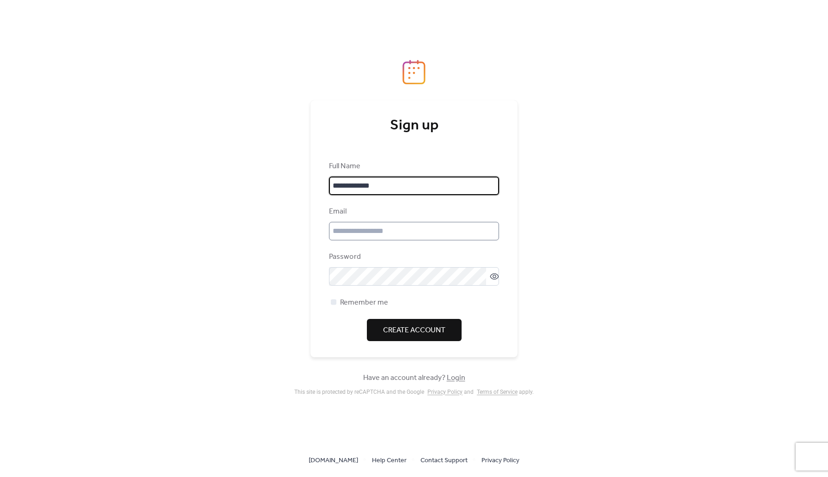  What do you see at coordinates (414, 330) in the screenshot?
I see `button: Create Account` at bounding box center [414, 330].